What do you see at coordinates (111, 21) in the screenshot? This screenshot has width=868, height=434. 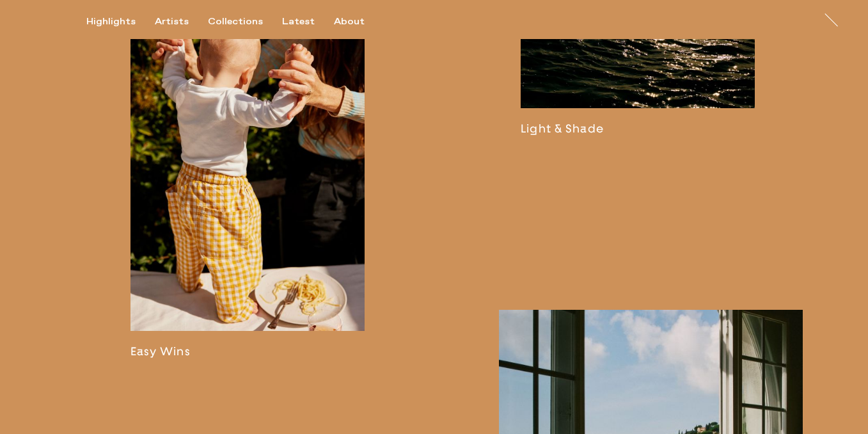 I see `div: Highlights` at bounding box center [111, 21].